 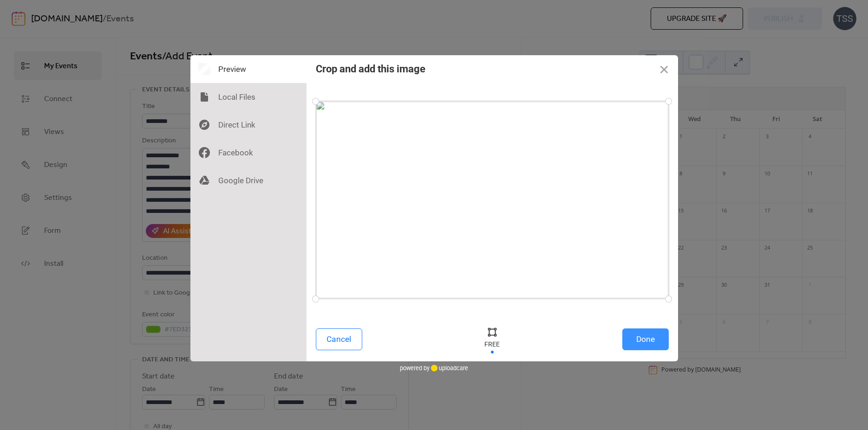 What do you see at coordinates (339, 339) in the screenshot?
I see `button: Cancel` at bounding box center [339, 339].